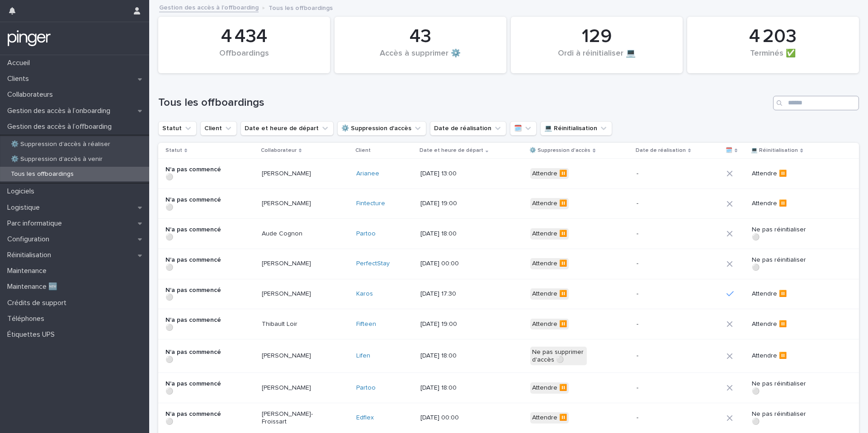  Describe the element at coordinates (30, 254) in the screenshot. I see `p: Réinitialisation` at that location.